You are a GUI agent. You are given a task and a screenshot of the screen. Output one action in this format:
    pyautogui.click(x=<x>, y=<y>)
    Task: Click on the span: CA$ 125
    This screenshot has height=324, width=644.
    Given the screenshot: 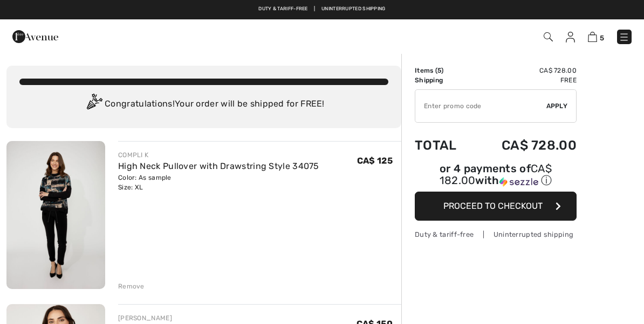 What is the action you would take?
    pyautogui.click(x=375, y=161)
    